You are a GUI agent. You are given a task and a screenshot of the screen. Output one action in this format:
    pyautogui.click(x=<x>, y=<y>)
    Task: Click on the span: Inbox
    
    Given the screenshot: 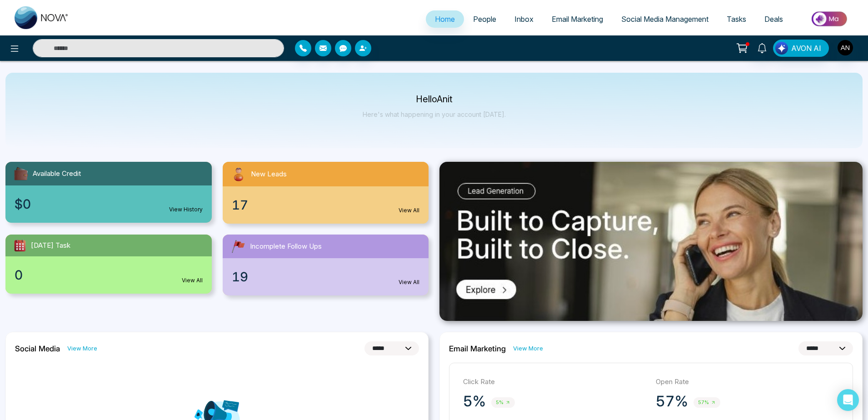 What is the action you would take?
    pyautogui.click(x=524, y=19)
    